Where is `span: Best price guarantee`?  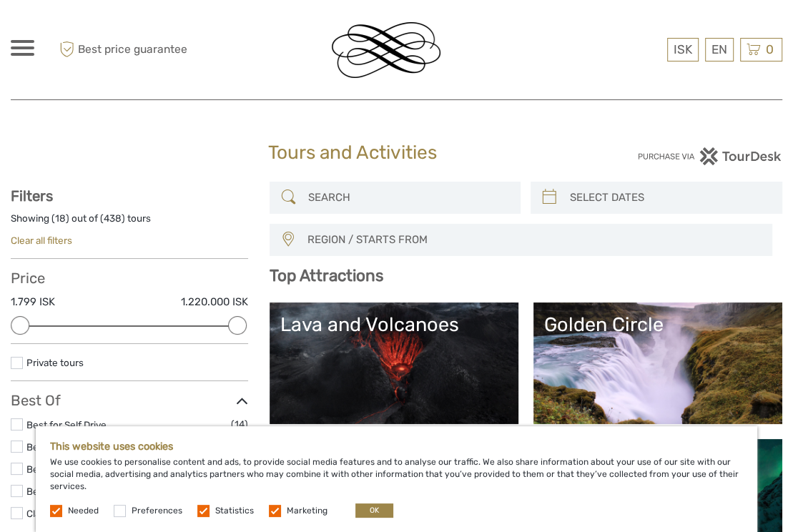 span: Best price guarantee is located at coordinates (129, 49).